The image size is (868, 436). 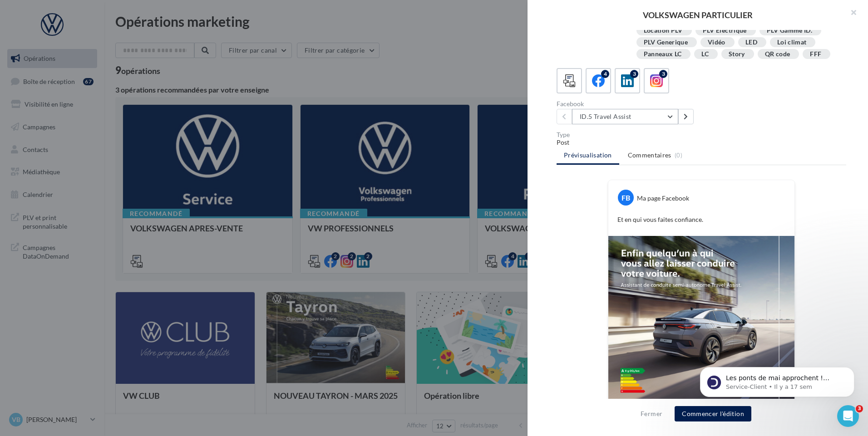 I want to click on div: Vidéo, so click(x=716, y=42).